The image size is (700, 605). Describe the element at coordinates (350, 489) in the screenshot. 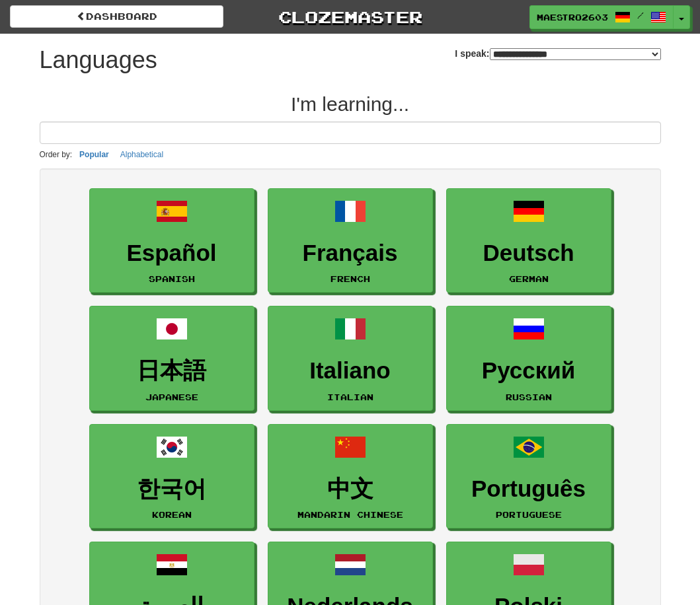

I see `h3: 中文` at that location.